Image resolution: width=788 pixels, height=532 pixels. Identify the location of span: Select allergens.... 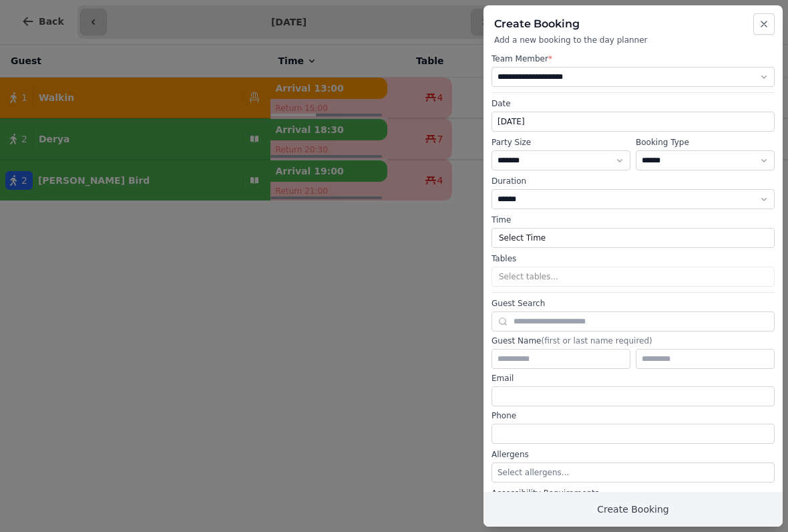
(533, 473).